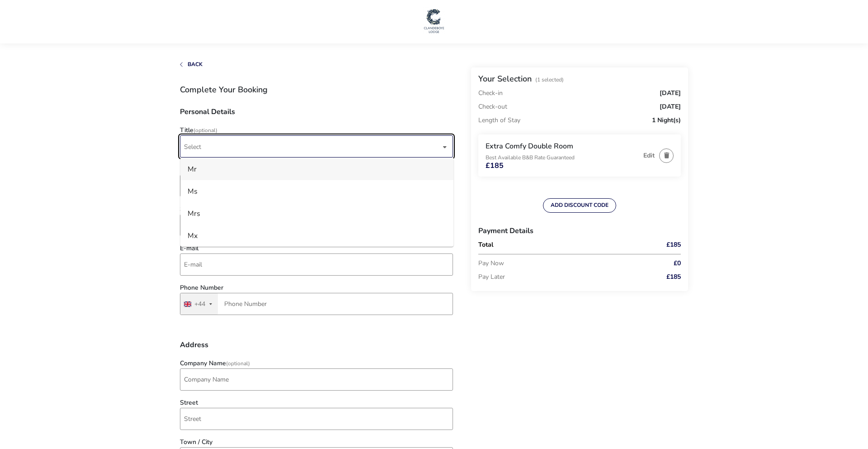 The height and width of the screenshot is (449, 868). What do you see at coordinates (317, 379) in the screenshot?
I see `input: company` at bounding box center [317, 379].